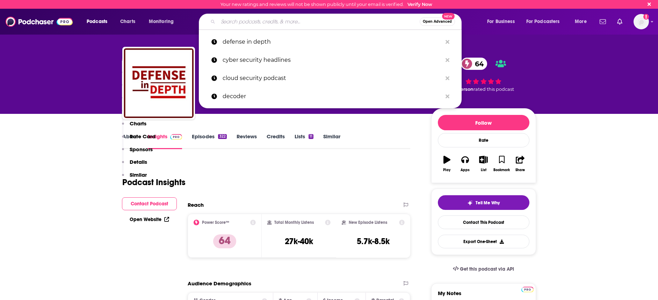  What do you see at coordinates (470, 203) in the screenshot?
I see `img: tell me why sparkle` at bounding box center [470, 203].